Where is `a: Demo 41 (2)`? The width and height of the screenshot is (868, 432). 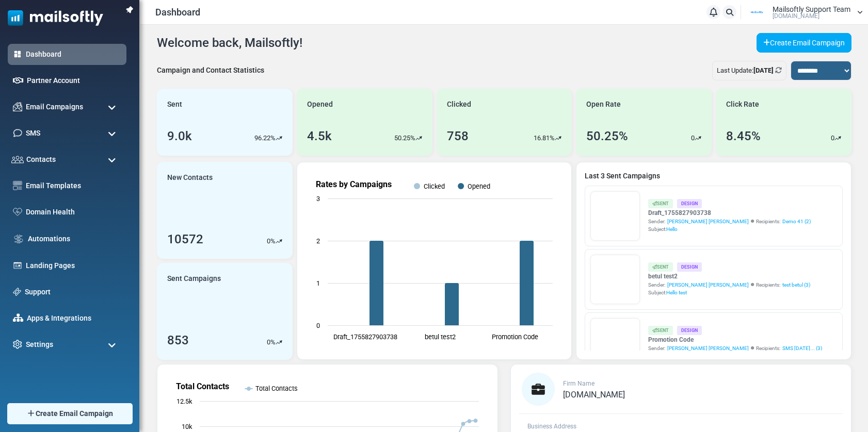 a: Demo 41 (2) is located at coordinates (796, 221).